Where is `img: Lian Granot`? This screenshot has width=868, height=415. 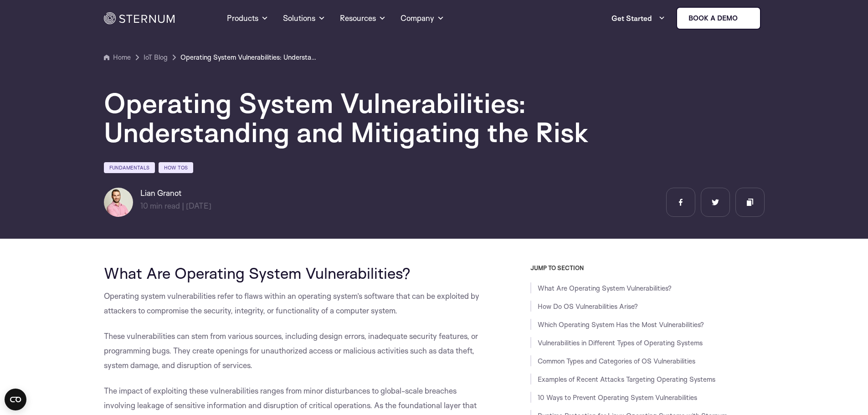
img: Lian Granot is located at coordinates (118, 202).